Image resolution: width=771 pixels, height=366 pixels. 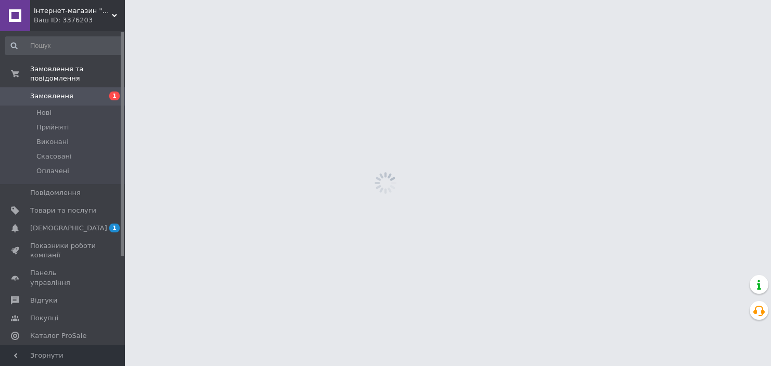 What do you see at coordinates (79, 20) in the screenshot?
I see `div: Ваш ID: 3376203` at bounding box center [79, 20].